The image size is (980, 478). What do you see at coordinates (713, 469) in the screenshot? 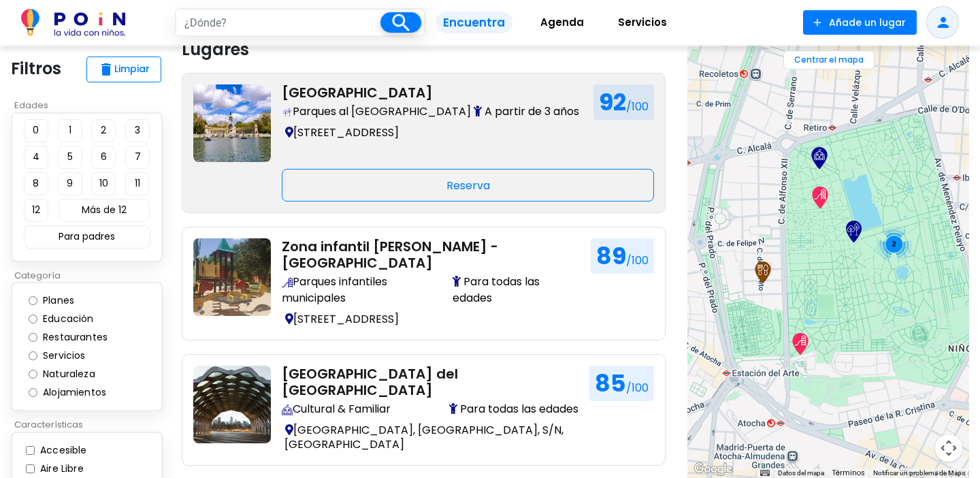
I see `a: Abre esta zona en Google Maps (se abre en una nueva ventana)` at bounding box center [713, 469].